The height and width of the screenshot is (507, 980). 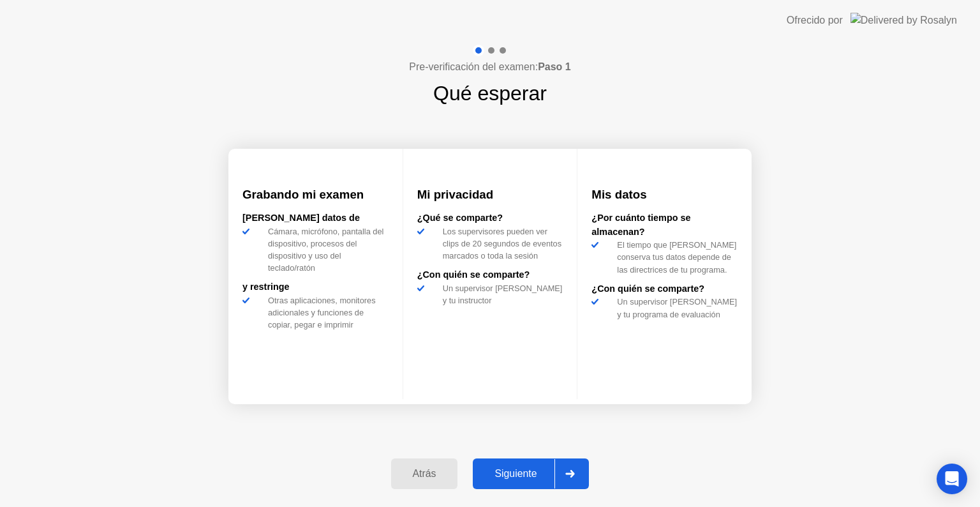 What do you see at coordinates (952, 479) in the screenshot?
I see `div: Open Intercom Messenger` at bounding box center [952, 479].